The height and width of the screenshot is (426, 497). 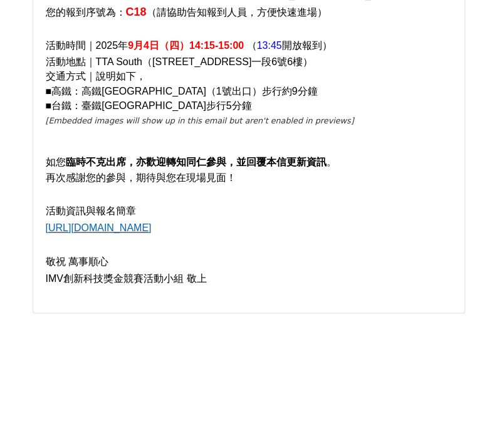 I want to click on b: C18, so click(x=136, y=12).